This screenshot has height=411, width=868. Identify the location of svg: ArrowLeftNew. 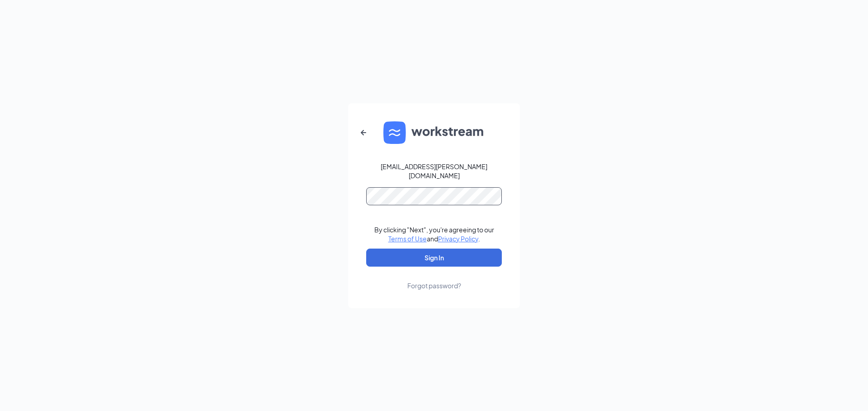
(363, 133).